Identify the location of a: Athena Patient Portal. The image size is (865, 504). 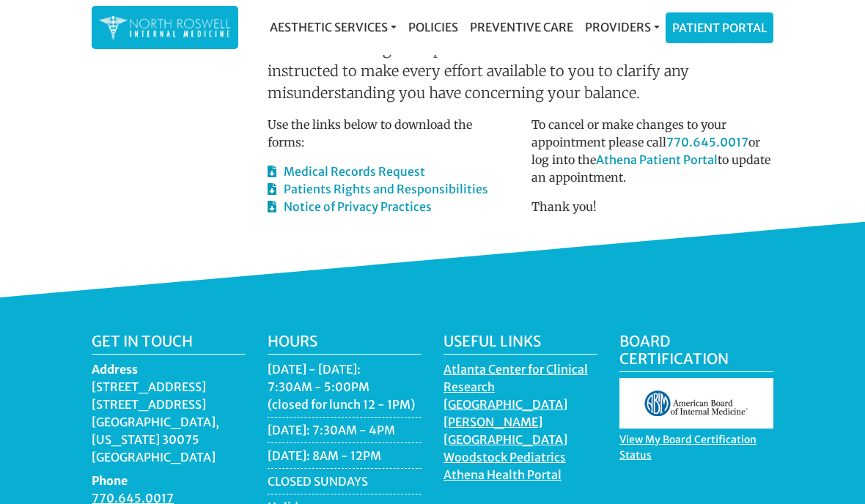
(657, 159).